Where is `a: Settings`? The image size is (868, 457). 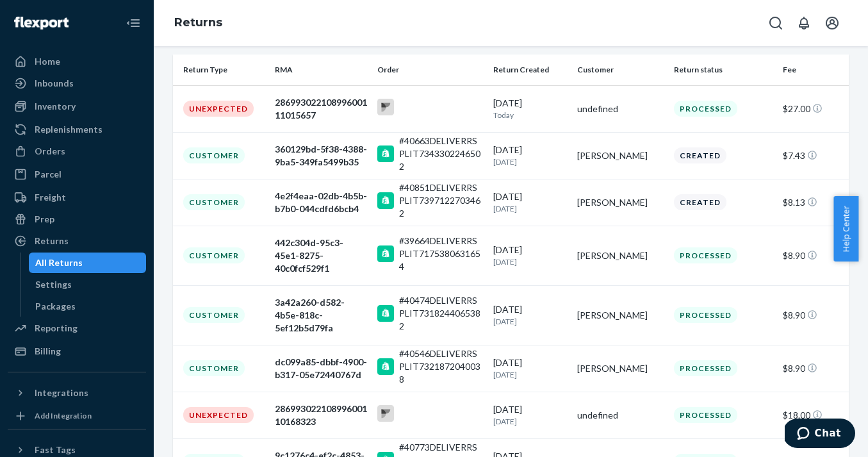
a: Settings is located at coordinates (88, 285).